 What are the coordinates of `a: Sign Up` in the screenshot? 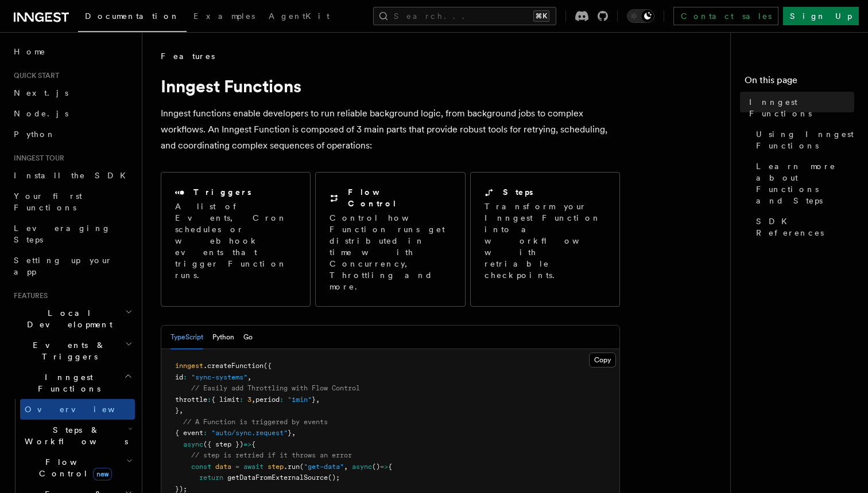 It's located at (821, 16).